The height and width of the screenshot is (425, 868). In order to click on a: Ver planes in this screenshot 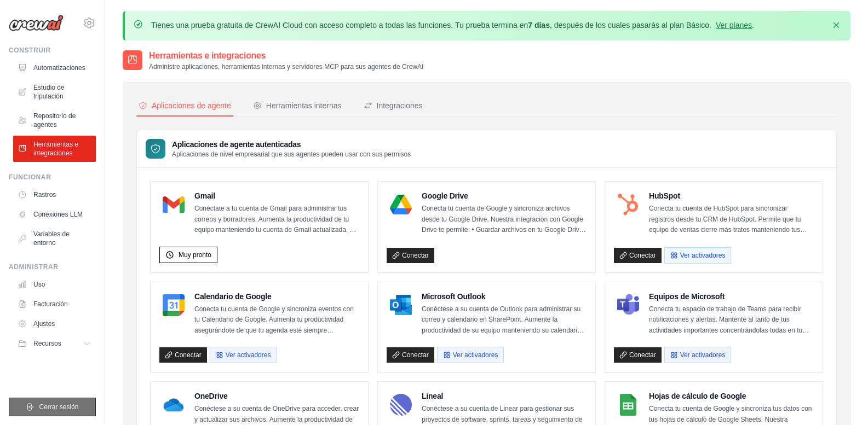, I will do `click(734, 25)`.